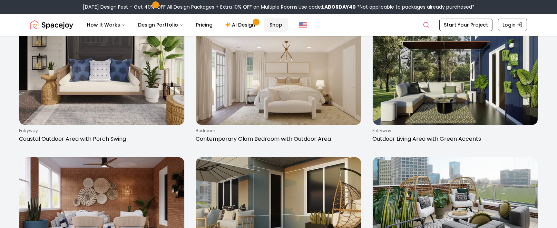  Describe the element at coordinates (455, 86) in the screenshot. I see `a: Outdoor Living Area with Green AccentsentrywayOutdoor Living Area with Green Accents` at that location.